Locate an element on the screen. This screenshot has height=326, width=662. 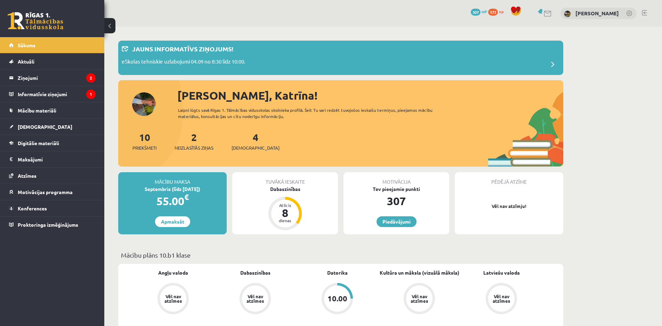
img: Katrīna Grieziņa is located at coordinates (567, 14).